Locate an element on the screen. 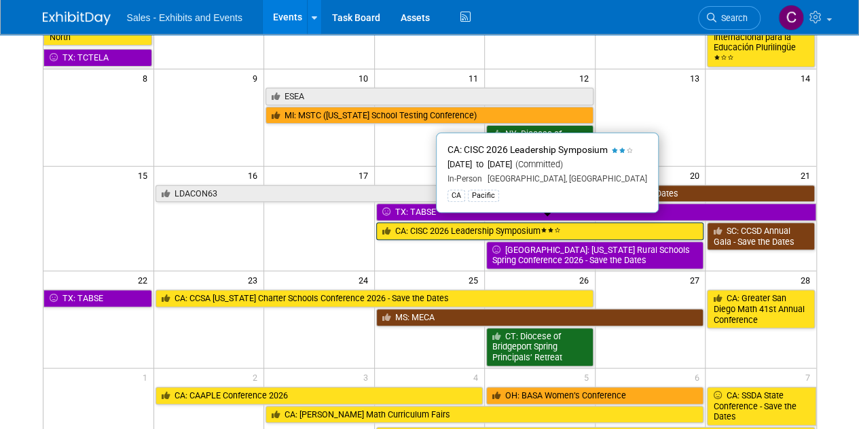 This screenshot has width=859, height=429. span: 6 is located at coordinates (699, 376).